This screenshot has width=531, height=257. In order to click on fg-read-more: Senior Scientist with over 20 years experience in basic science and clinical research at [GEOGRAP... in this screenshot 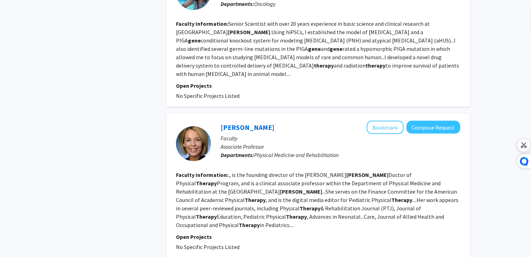, I will do `click(317, 49)`.